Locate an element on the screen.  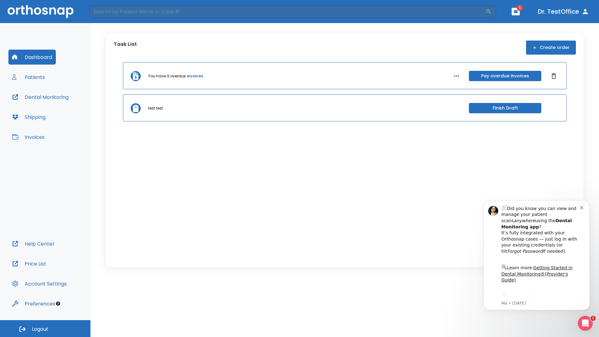
button: Invoices is located at coordinates (28, 137).